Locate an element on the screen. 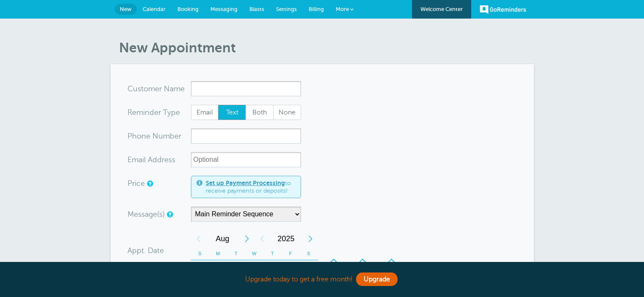 This screenshot has height=297, width=644. input: Optional is located at coordinates (246, 160).